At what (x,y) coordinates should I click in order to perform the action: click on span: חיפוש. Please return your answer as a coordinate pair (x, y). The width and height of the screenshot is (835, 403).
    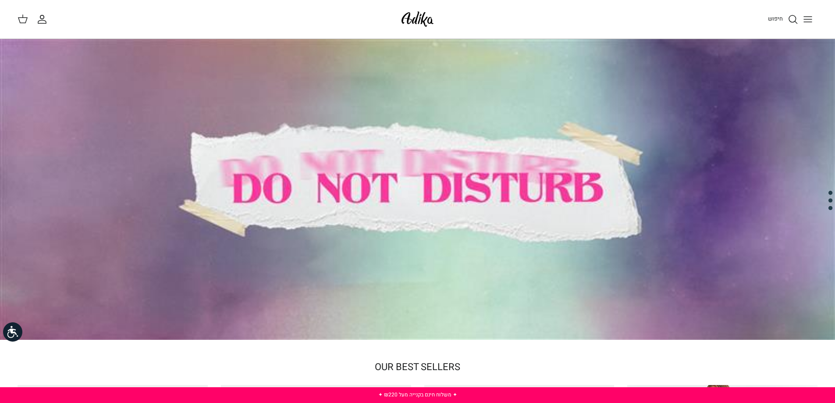
    Looking at the image, I should click on (775, 18).